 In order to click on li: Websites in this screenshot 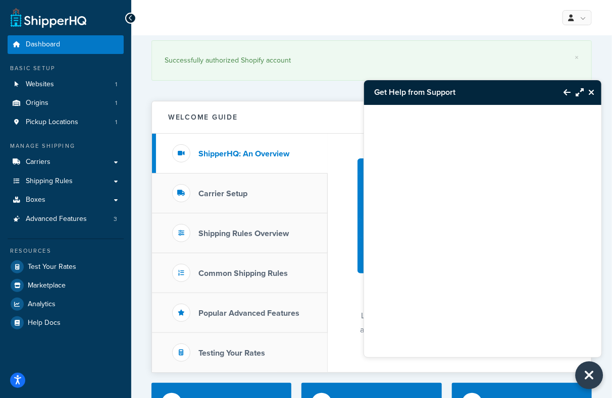, I will do `click(66, 84)`.